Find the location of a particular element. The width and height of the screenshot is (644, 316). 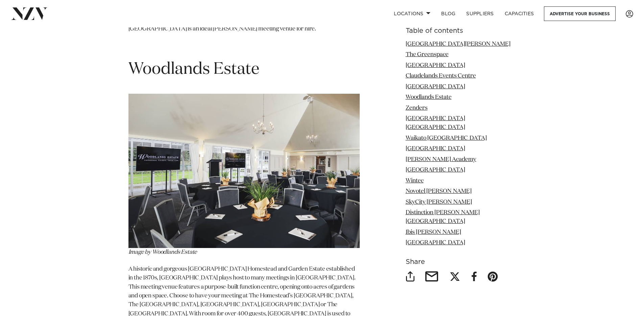

a: Woodlands Estate is located at coordinates (429, 97).